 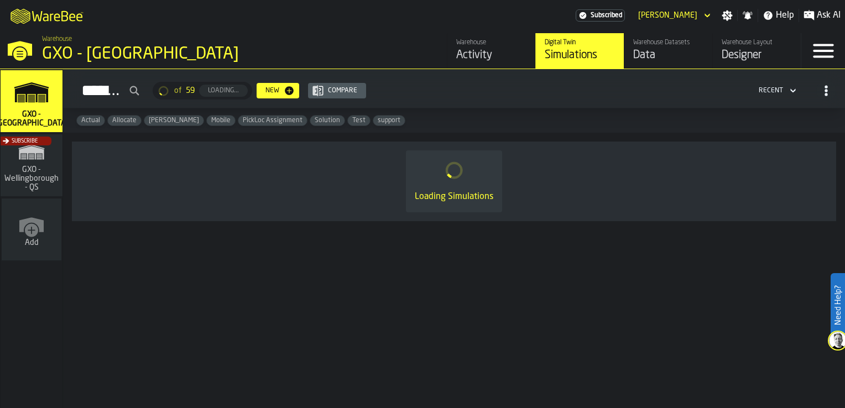 What do you see at coordinates (190, 91) in the screenshot?
I see `span: 59` at bounding box center [190, 91].